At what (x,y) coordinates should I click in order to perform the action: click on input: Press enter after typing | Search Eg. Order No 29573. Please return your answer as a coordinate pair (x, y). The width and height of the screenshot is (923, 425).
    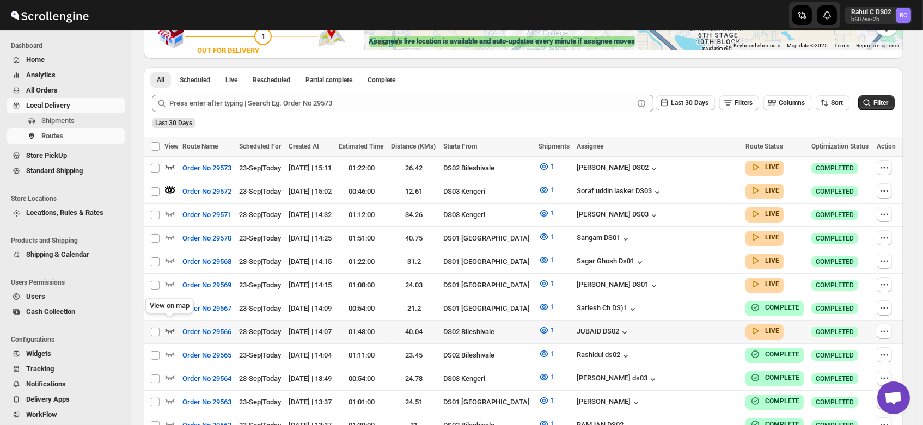
    Looking at the image, I should click on (401, 103).